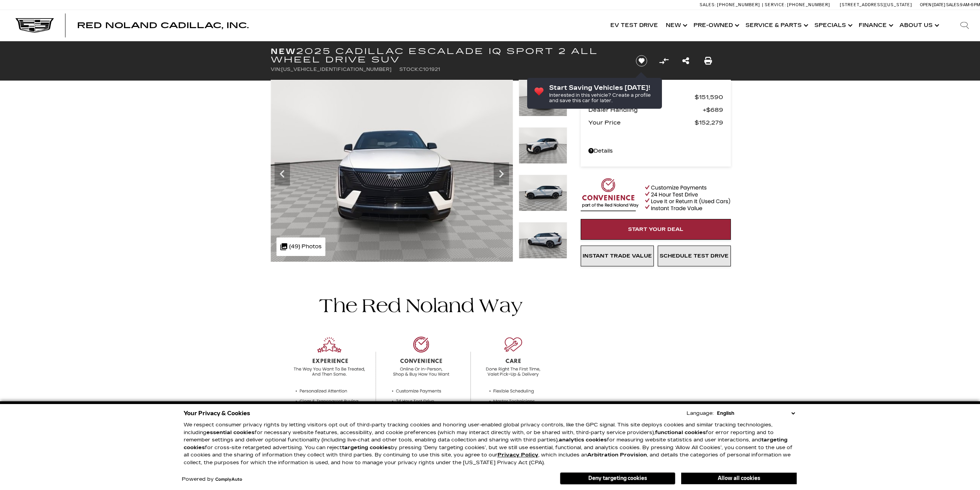 This screenshot has width=980, height=490. Describe the element at coordinates (217, 414) in the screenshot. I see `span: Your Privacy & Cookies` at that location.